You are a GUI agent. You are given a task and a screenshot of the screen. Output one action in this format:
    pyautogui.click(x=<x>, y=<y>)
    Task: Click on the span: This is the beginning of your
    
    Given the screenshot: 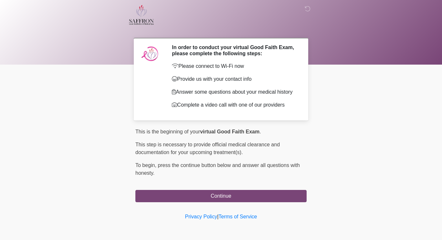 What is the action you would take?
    pyautogui.click(x=168, y=132)
    